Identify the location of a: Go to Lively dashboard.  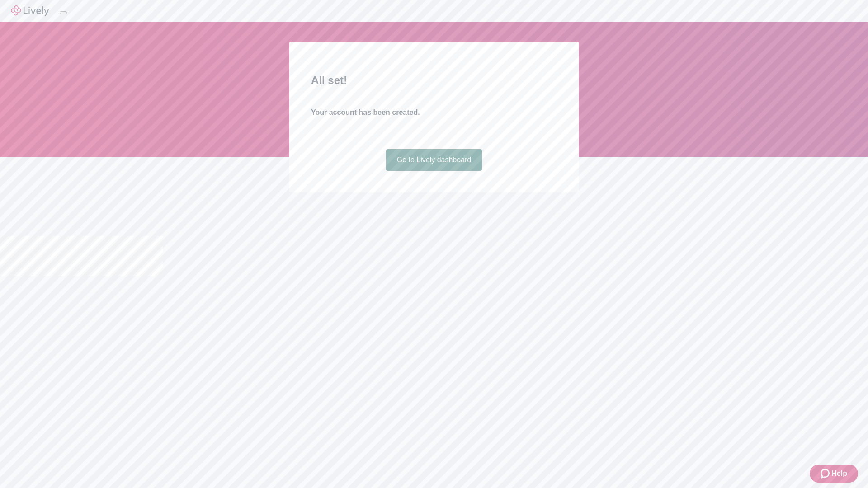
(434, 160).